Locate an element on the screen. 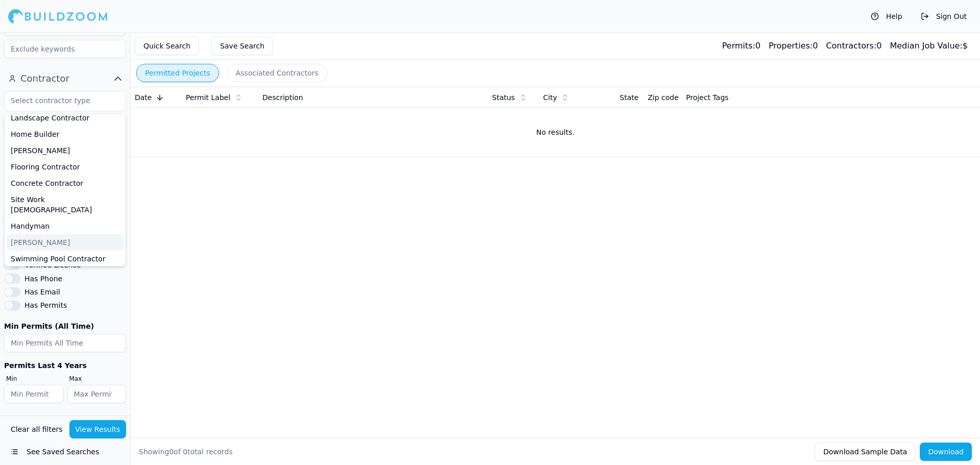 This screenshot has height=465, width=980. span: Contractor is located at coordinates (45, 79).